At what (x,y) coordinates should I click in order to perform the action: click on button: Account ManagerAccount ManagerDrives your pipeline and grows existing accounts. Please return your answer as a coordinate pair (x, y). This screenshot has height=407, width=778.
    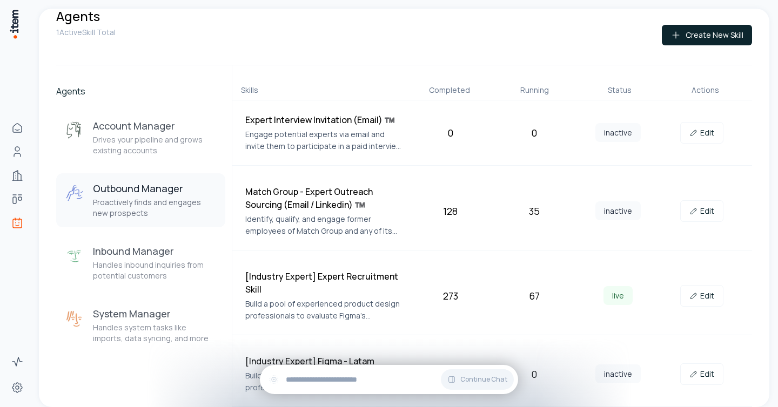
    Looking at the image, I should click on (140, 138).